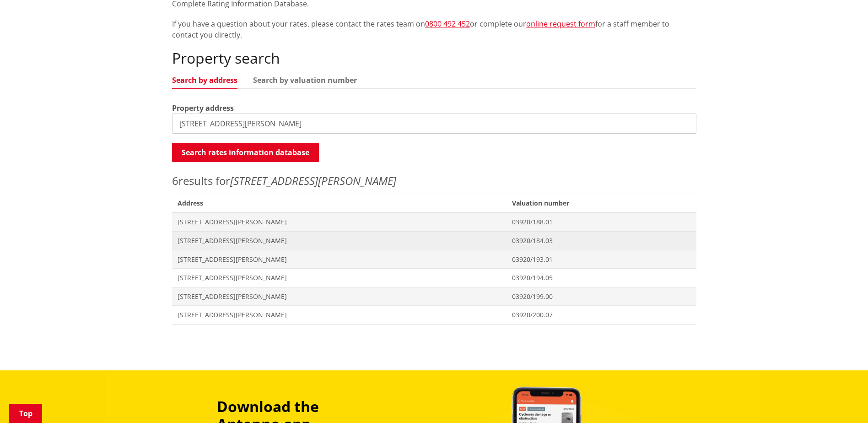 The width and height of the screenshot is (868, 423). Describe the element at coordinates (305, 80) in the screenshot. I see `a: Search by valuation number` at that location.